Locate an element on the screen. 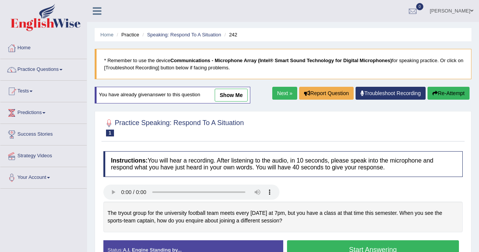  b: Instructions: is located at coordinates (129, 160).